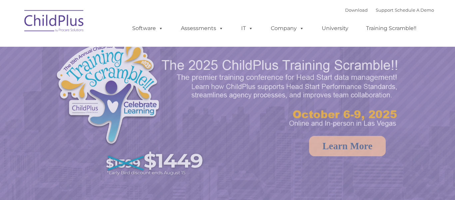 This screenshot has height=200, width=455. I want to click on a: Assessments, so click(202, 28).